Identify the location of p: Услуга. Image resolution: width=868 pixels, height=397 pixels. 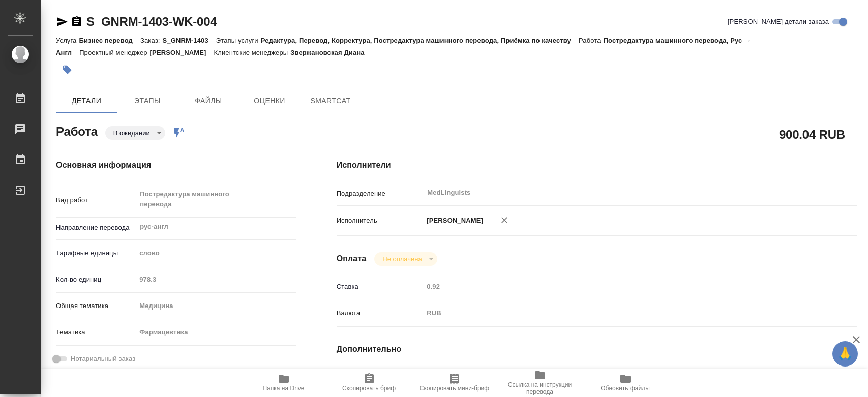
(67, 40).